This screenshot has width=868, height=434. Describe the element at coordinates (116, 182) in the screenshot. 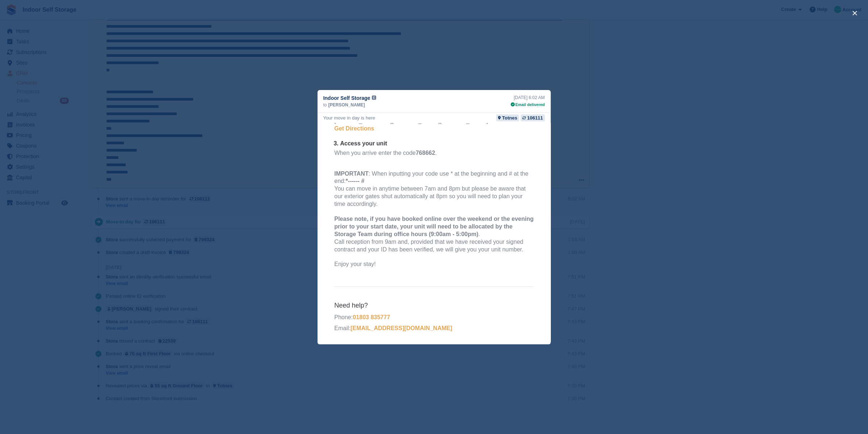

I see `h6: Need help?` at that location.